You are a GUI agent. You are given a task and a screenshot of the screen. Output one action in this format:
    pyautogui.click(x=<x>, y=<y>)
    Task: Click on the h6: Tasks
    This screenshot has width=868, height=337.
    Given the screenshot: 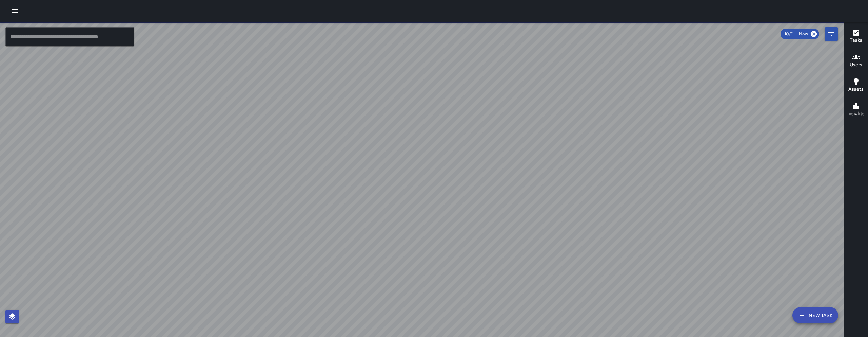 What is the action you would take?
    pyautogui.click(x=856, y=40)
    